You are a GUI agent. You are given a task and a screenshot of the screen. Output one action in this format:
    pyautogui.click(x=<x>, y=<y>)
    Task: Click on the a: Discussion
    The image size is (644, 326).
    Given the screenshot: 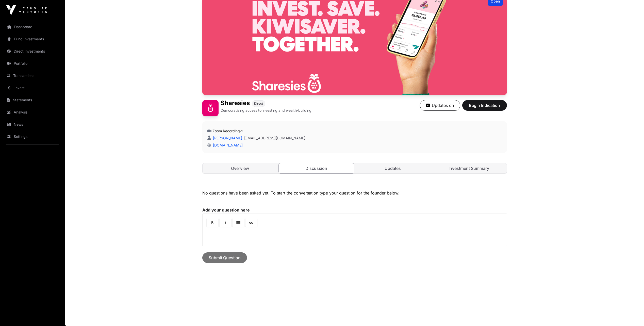 What is the action you would take?
    pyautogui.click(x=316, y=168)
    